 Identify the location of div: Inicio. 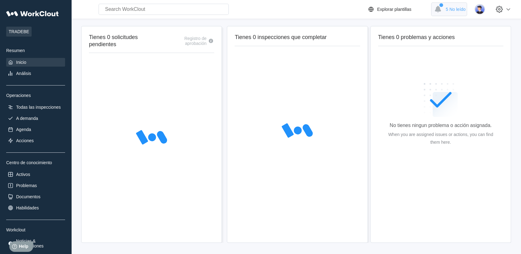
(21, 62).